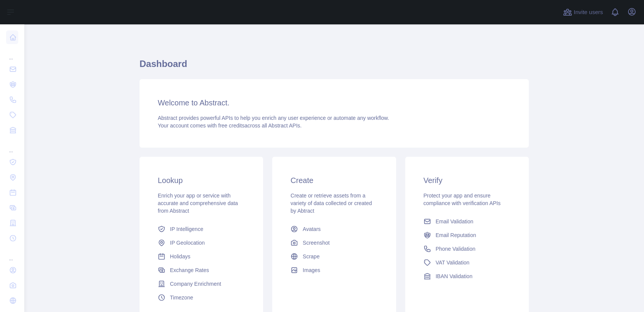  What do you see at coordinates (187, 229) in the screenshot?
I see `span: IP Intelligence` at bounding box center [187, 229].